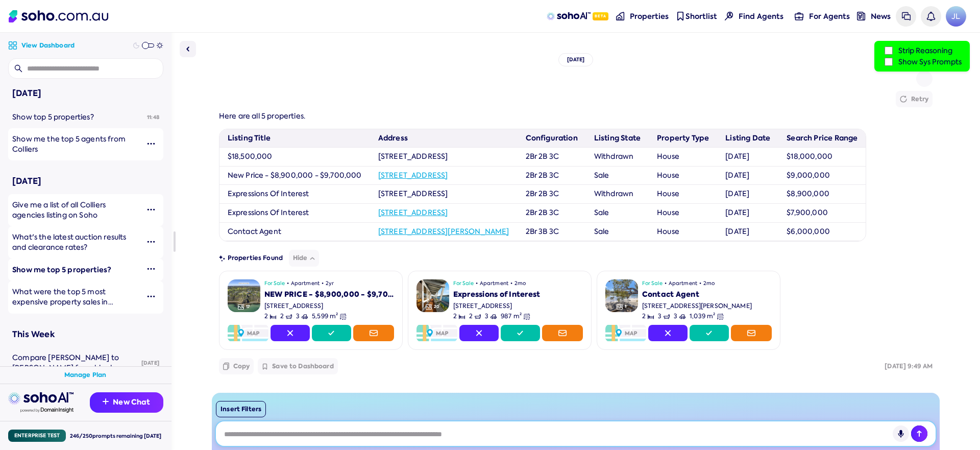 This screenshot has height=450, width=980. Describe the element at coordinates (73, 242) in the screenshot. I see `a: What's the latest auction results and clearance rates?` at that location.